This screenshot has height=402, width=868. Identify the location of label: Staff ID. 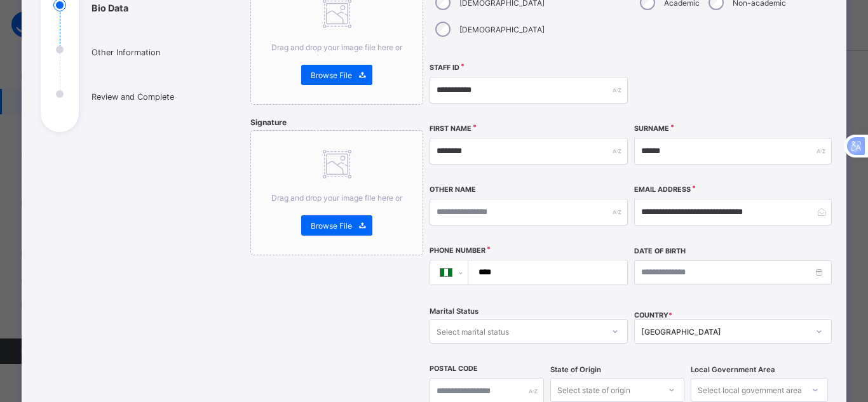
(444, 67).